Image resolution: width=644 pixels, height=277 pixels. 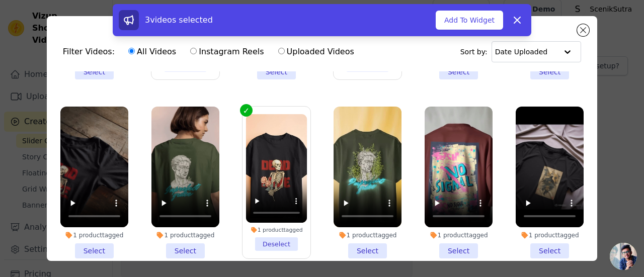 What do you see at coordinates (469, 20) in the screenshot?
I see `button: Add To Widget` at bounding box center [469, 20].